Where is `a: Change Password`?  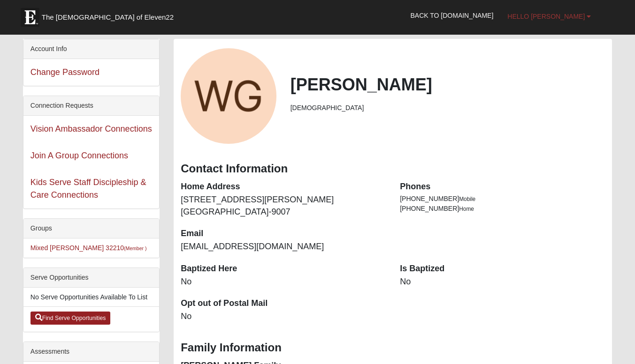
a: Change Password is located at coordinates (65, 72).